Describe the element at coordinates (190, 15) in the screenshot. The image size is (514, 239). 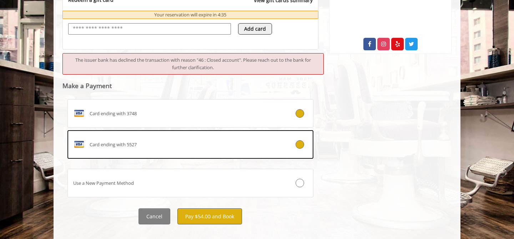
I see `div: Your reservation will expire in 4:35` at that location.